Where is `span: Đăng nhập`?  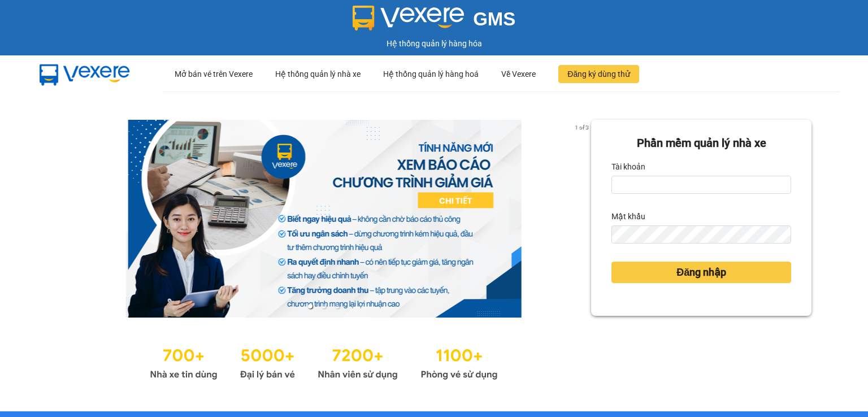
span: Đăng nhập is located at coordinates (701, 273).